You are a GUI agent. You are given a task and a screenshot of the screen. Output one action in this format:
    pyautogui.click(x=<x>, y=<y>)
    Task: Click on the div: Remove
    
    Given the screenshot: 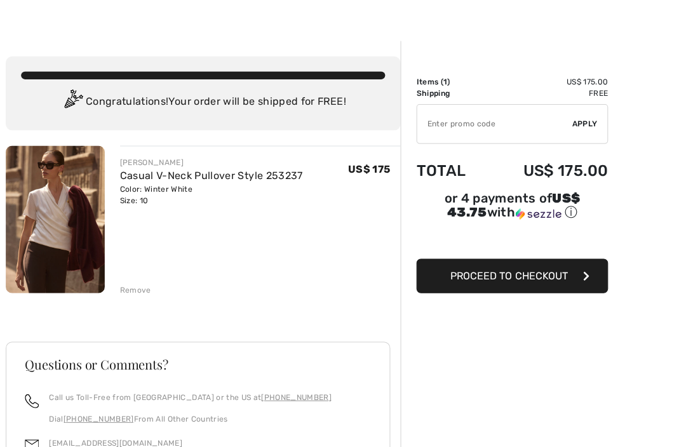 What is the action you would take?
    pyautogui.click(x=137, y=288)
    